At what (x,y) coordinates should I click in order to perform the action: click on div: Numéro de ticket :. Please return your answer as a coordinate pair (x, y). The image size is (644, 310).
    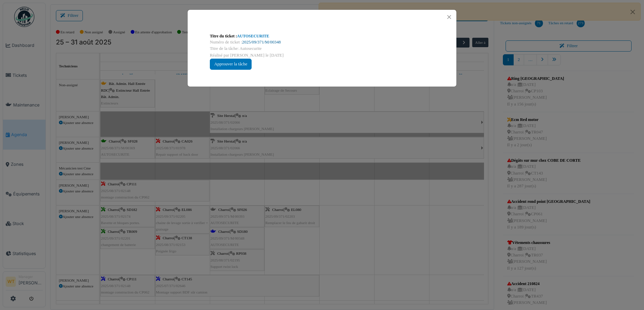
    Looking at the image, I should click on (322, 42).